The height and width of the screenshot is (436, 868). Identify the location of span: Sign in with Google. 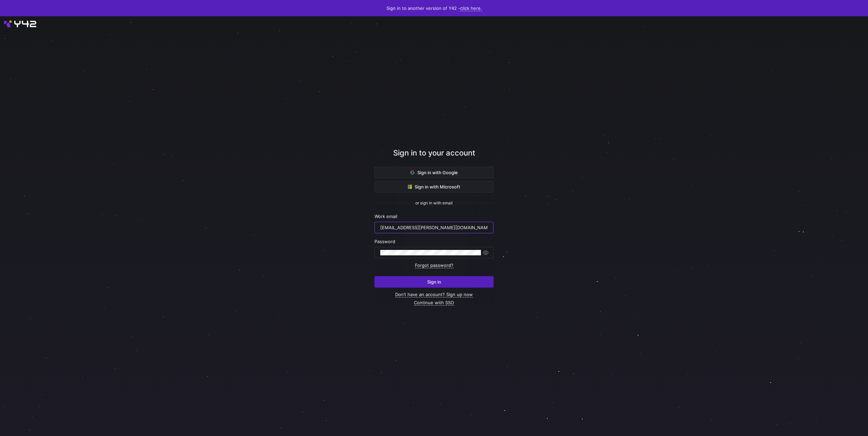
(434, 172).